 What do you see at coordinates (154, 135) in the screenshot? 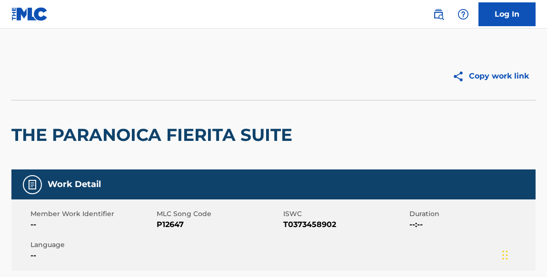
I see `h2: THE PARANOICA FIERITA SUITE` at bounding box center [154, 135].